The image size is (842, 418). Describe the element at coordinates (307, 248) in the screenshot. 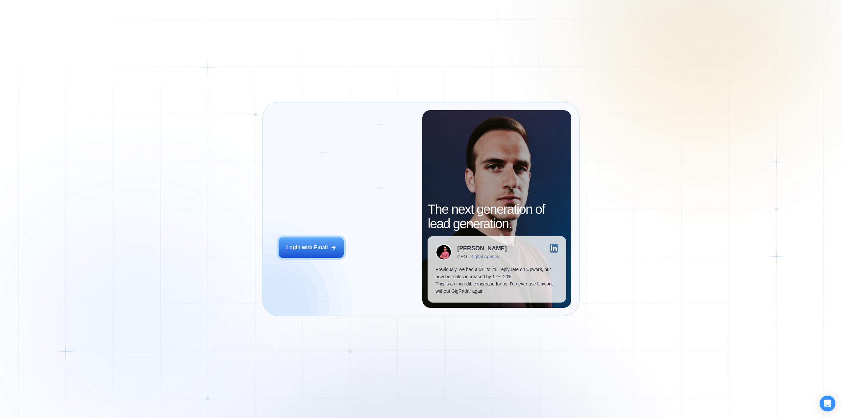

I see `div: Login with Email` at that location.